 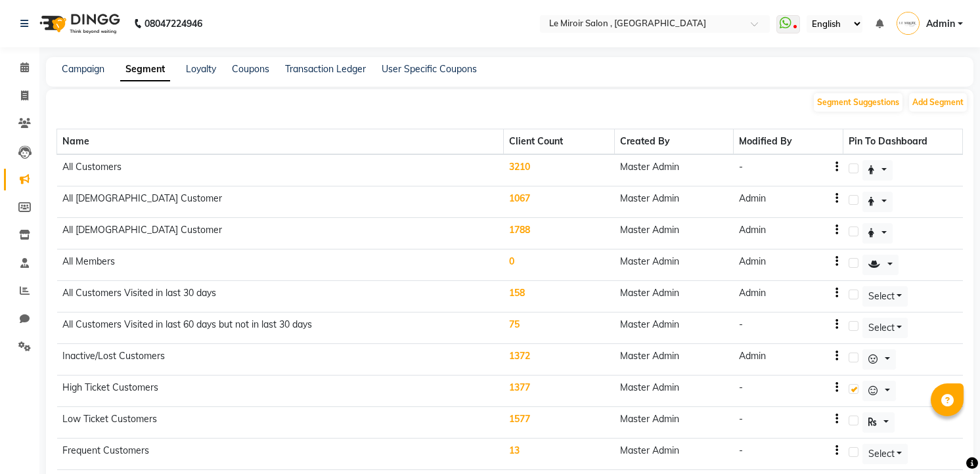 I want to click on a: Loyalty, so click(x=201, y=69).